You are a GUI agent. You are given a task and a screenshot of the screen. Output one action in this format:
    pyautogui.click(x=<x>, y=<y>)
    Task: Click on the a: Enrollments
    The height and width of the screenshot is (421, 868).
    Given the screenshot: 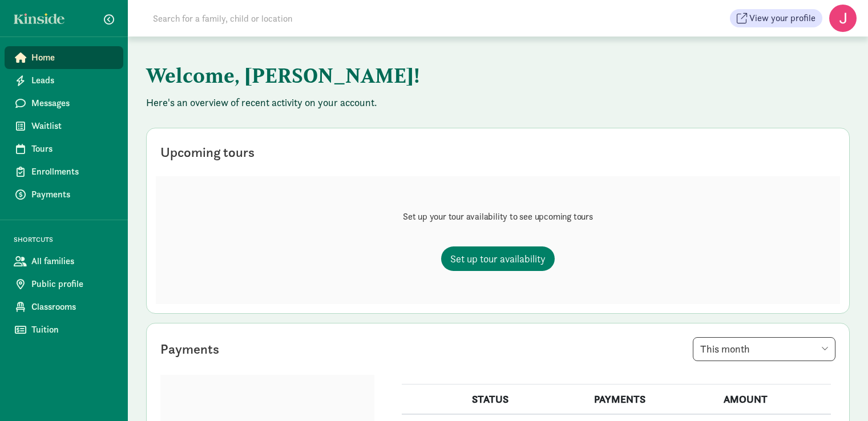 What is the action you would take?
    pyautogui.click(x=64, y=172)
    